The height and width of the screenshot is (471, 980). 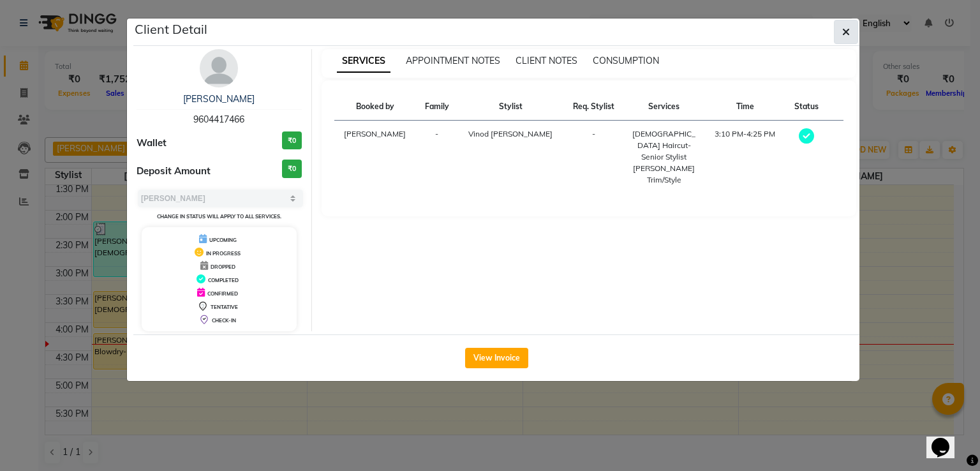 I want to click on th: Status, so click(x=807, y=106).